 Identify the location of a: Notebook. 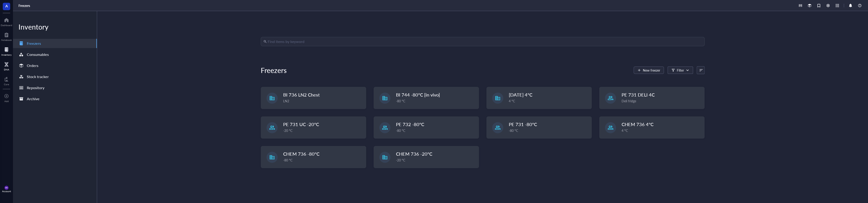
(6, 36).